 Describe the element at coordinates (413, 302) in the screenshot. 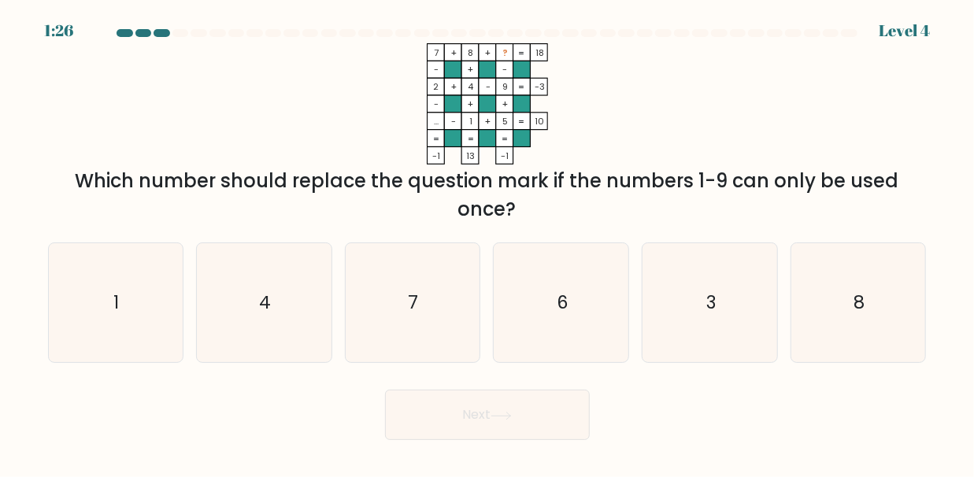

I see `text: 7` at that location.